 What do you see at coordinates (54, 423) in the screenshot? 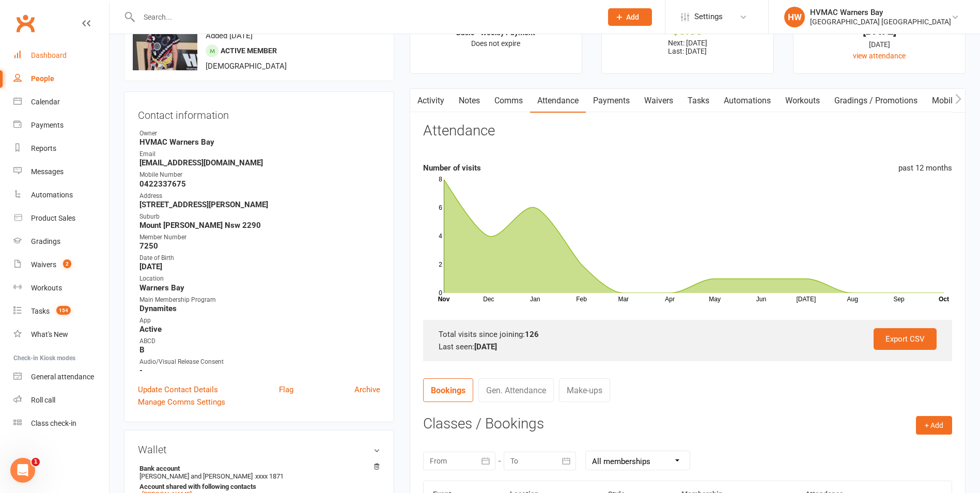
I see `div: Class check-in` at bounding box center [54, 423].